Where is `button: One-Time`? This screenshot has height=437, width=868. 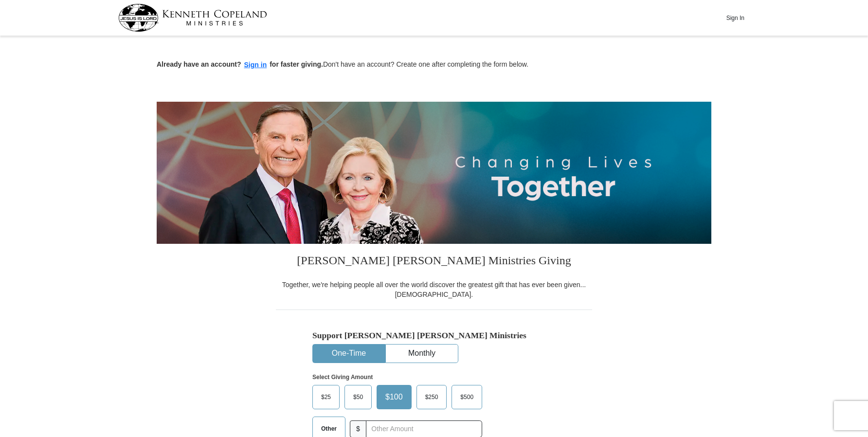 button: One-Time is located at coordinates (349, 353).